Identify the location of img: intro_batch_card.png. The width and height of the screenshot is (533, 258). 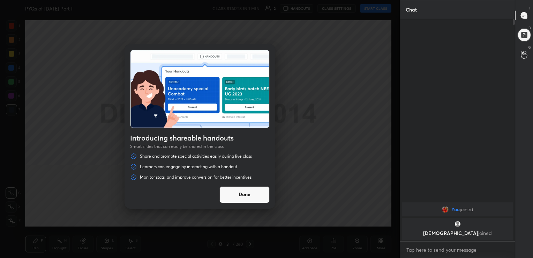
(200, 89).